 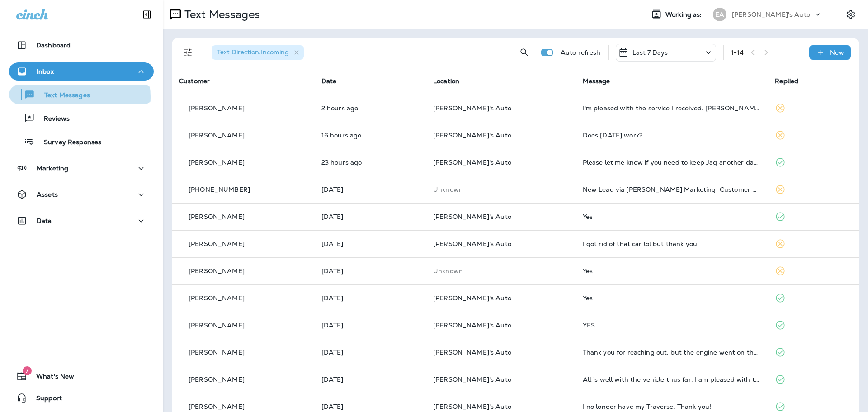 I want to click on p: Oct 12, 2025 01:08 PM, so click(x=370, y=326).